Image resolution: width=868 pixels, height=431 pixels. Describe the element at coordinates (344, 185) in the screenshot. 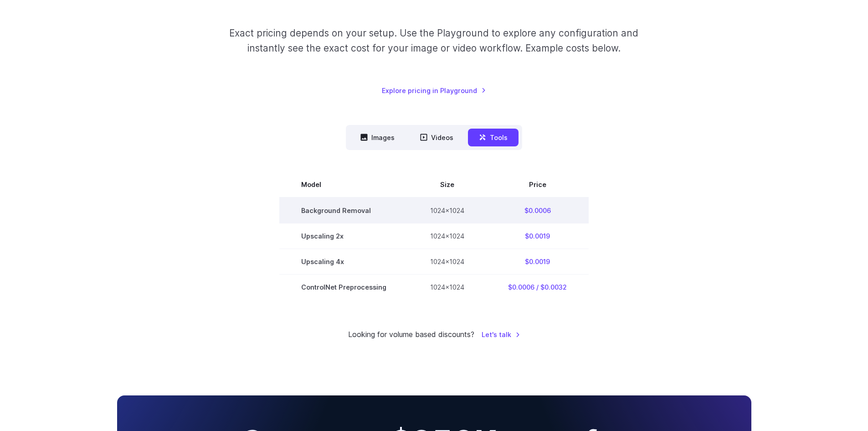

I see `th: Model` at that location.